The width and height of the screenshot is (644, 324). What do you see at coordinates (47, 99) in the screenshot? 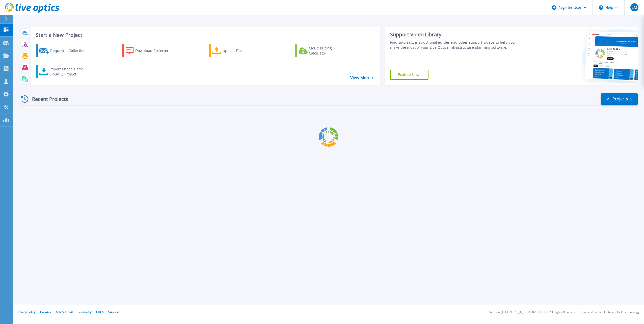
I see `div: Recent Projects` at bounding box center [47, 99].